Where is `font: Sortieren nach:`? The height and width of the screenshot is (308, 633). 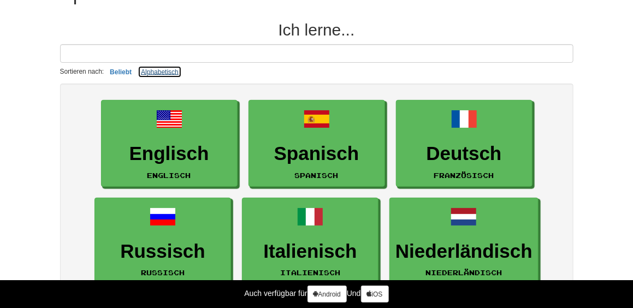 font: Sortieren nach: is located at coordinates (82, 72).